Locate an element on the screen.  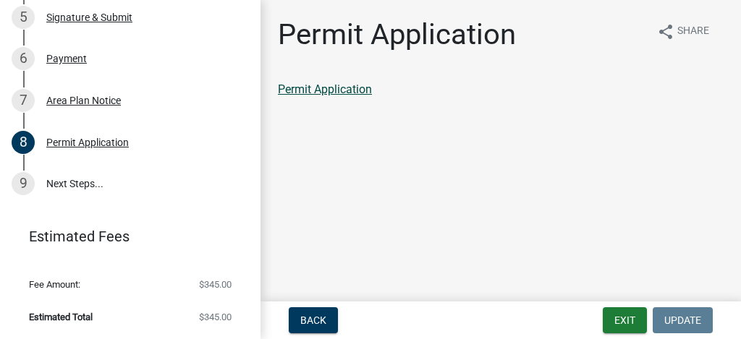
div: 9 is located at coordinates (23, 184).